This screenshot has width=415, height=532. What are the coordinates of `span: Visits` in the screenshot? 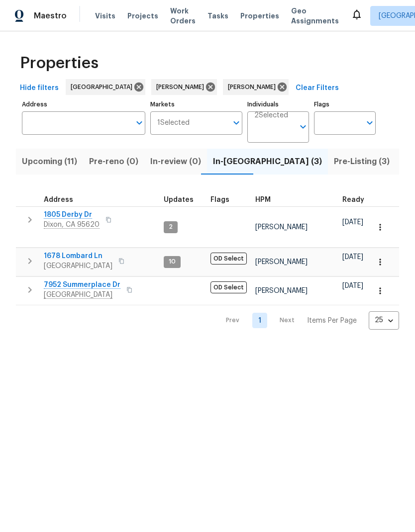 It's located at (105, 16).